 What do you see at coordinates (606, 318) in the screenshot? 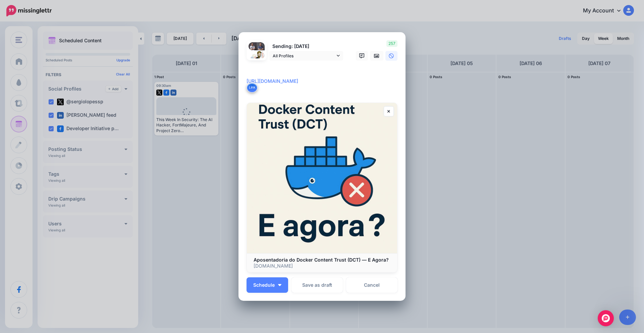
I see `div: Open Intercom Messenger` at bounding box center [606, 318].